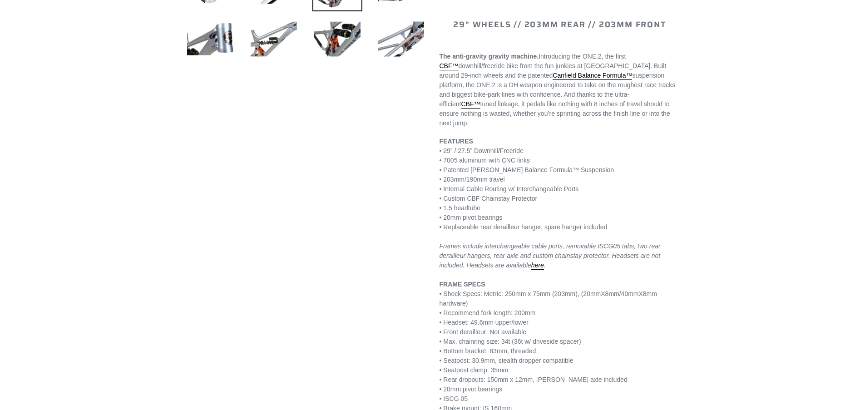 This screenshot has height=410, width=865. What do you see at coordinates (456, 141) in the screenshot?
I see `strong: FEATURES` at bounding box center [456, 141].